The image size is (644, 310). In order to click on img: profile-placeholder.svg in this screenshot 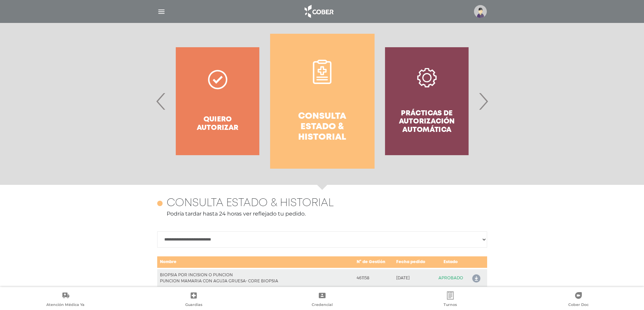, I will do `click(480, 11)`.